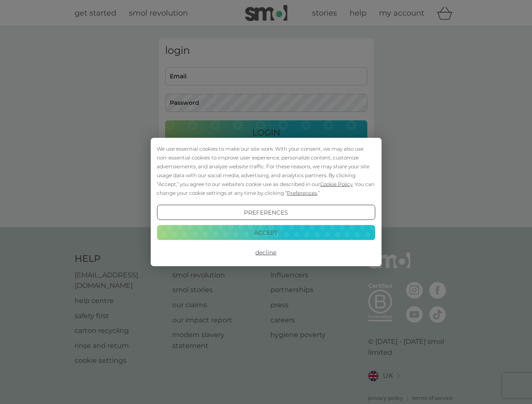 The image size is (532, 404). What do you see at coordinates (266, 202) in the screenshot?
I see `div: Cookie Consent Prompt` at bounding box center [266, 202].